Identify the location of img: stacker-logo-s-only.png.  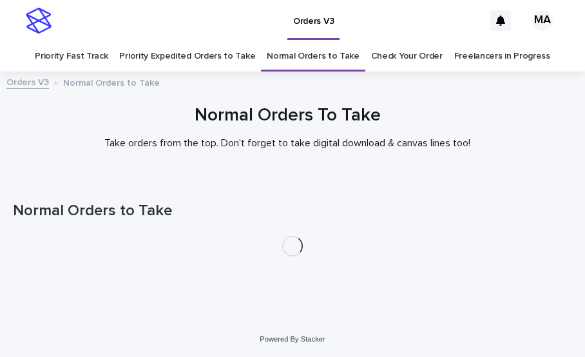
(39, 21).